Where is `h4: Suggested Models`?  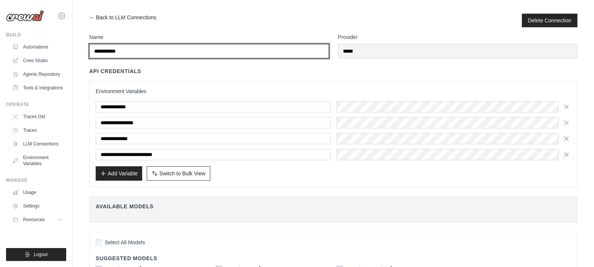
h4: Suggested Models is located at coordinates (333, 258).